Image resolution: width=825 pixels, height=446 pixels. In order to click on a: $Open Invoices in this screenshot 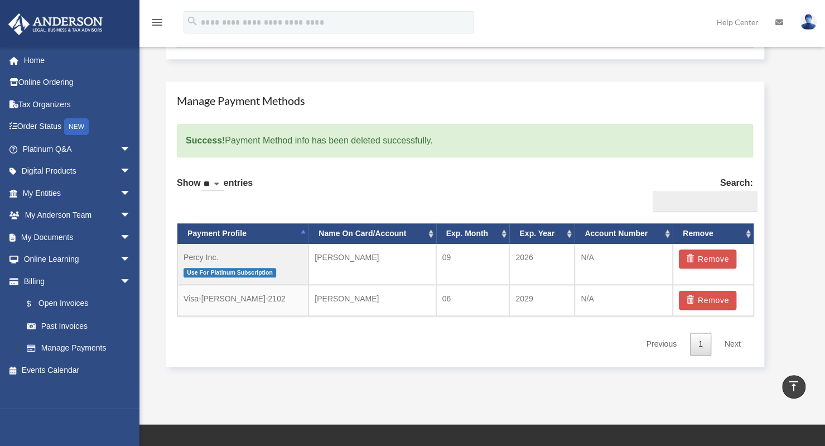, I will do `click(81, 304)`.